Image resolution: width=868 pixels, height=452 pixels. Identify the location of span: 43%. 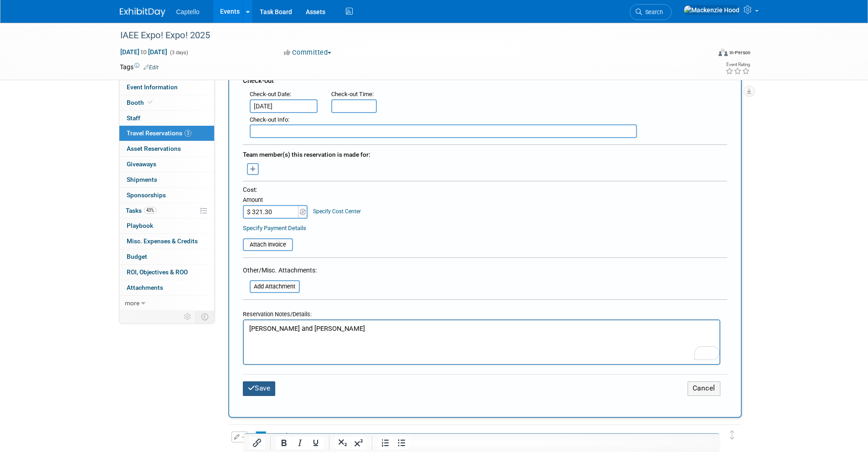
(150, 210).